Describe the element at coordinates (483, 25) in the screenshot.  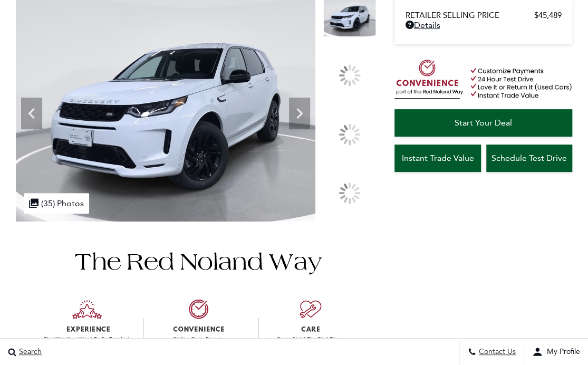
I see `a: Details` at that location.